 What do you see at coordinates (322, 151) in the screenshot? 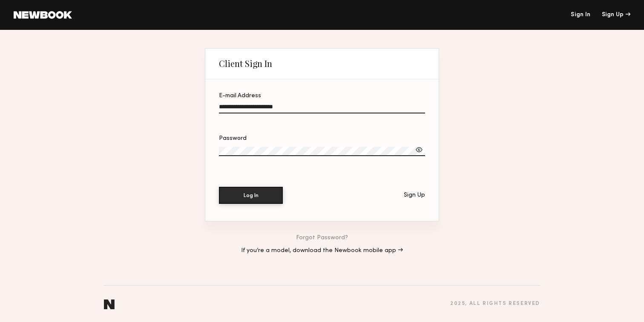
I see `input: Password` at bounding box center [322, 151].